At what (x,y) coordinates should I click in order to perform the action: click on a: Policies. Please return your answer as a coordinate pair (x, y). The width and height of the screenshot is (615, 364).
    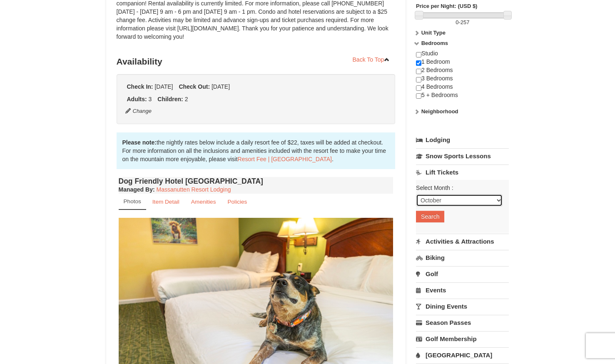
    Looking at the image, I should click on (237, 202).